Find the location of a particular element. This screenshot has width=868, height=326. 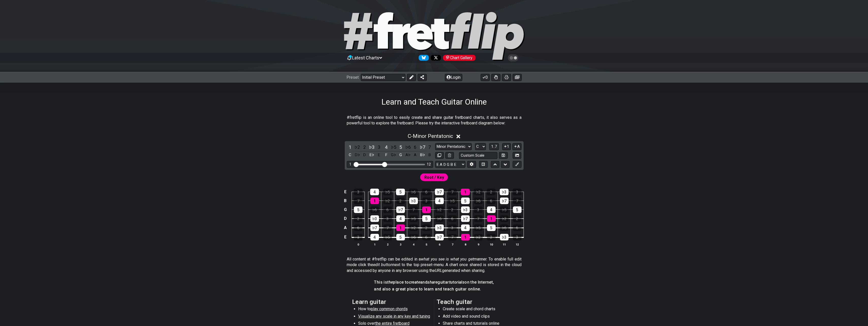

button: 0 is located at coordinates (485, 78).